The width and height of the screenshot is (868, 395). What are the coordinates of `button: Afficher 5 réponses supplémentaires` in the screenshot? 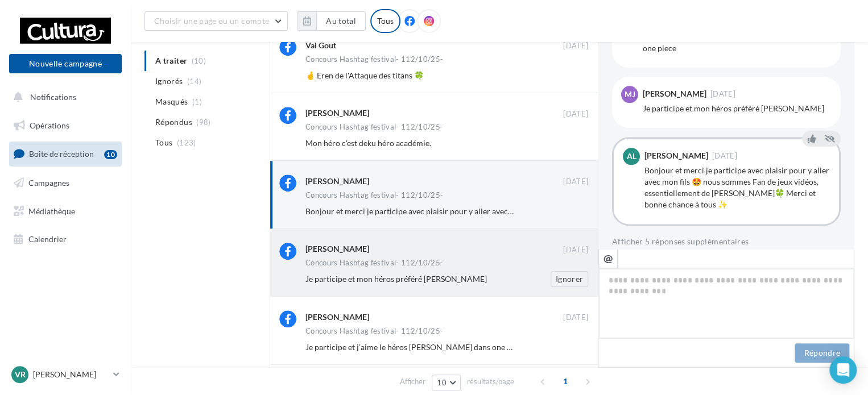 It's located at (681, 241).